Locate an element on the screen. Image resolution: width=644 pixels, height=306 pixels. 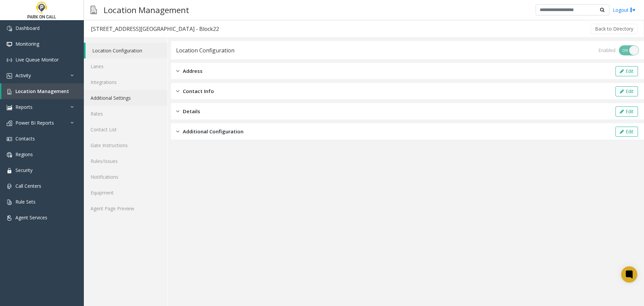
span: Contact Info is located at coordinates (198, 91).